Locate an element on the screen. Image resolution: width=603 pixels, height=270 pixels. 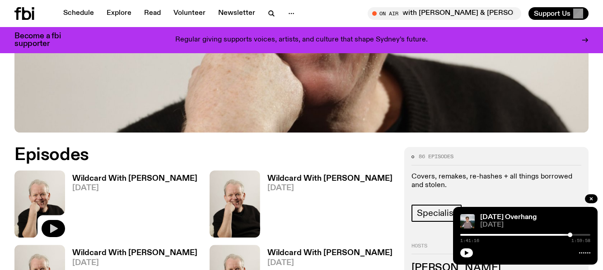
a: Volunteer is located at coordinates (189, 14).